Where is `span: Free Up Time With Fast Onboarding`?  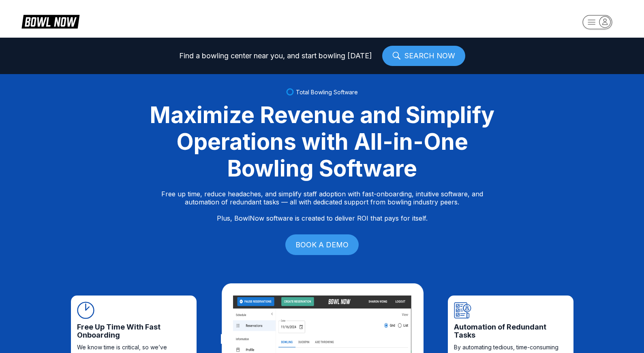
span: Free Up Time With Fast Onboarding is located at coordinates (134, 331).